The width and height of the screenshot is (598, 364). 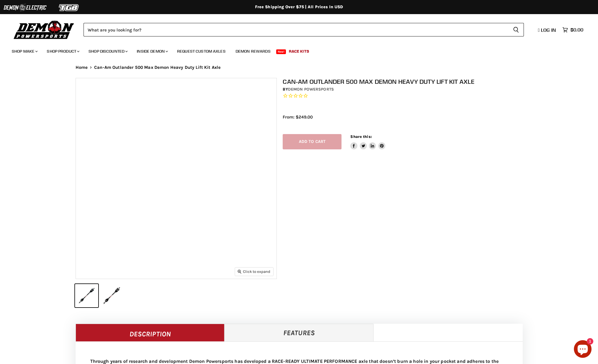 What do you see at coordinates (281, 52) in the screenshot?
I see `span: New!` at bounding box center [281, 52].